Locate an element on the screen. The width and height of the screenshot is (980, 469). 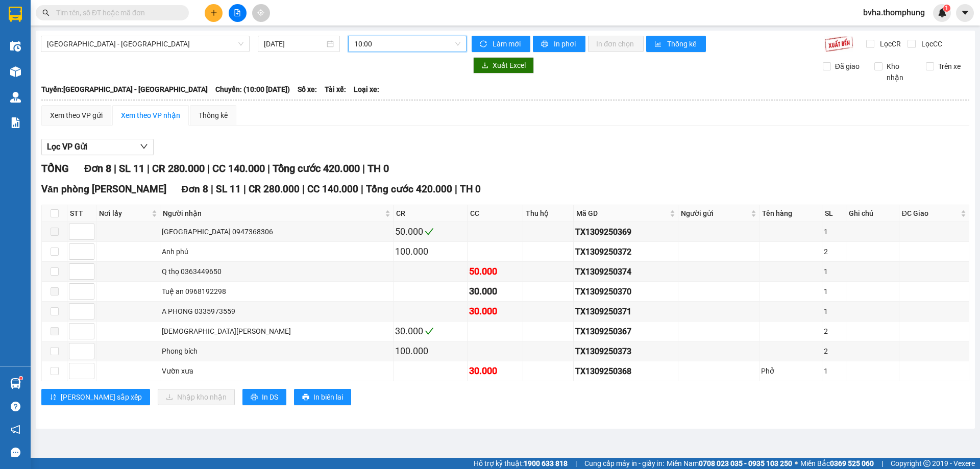
span: 10:00 is located at coordinates (407, 44).